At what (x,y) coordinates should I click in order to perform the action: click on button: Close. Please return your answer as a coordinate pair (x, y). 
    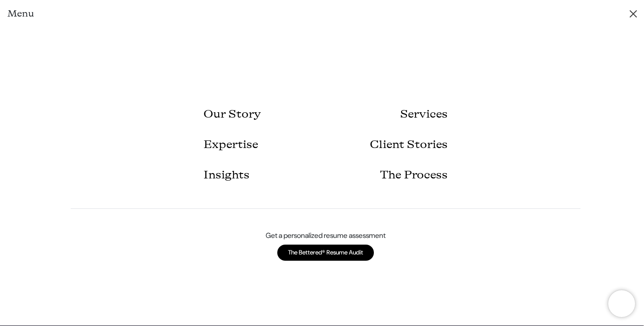
    Looking at the image, I should click on (634, 14).